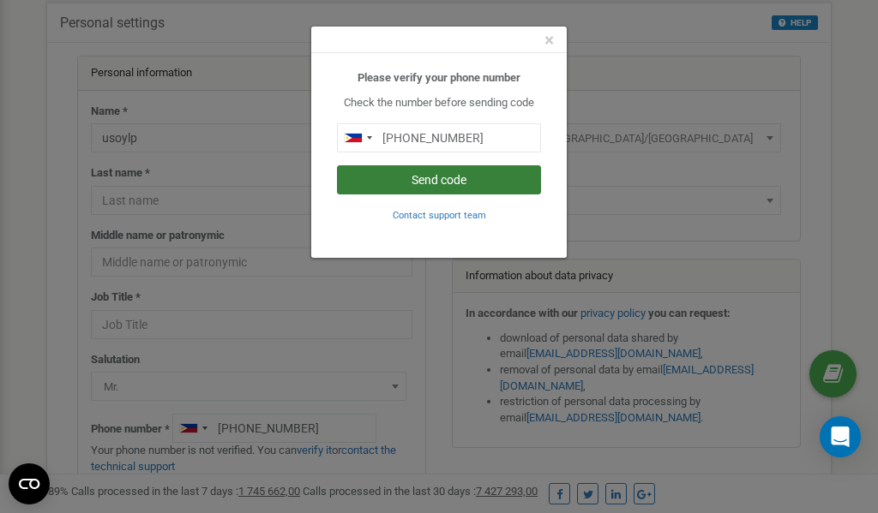  I want to click on div: Open Intercom Messenger, so click(840, 437).